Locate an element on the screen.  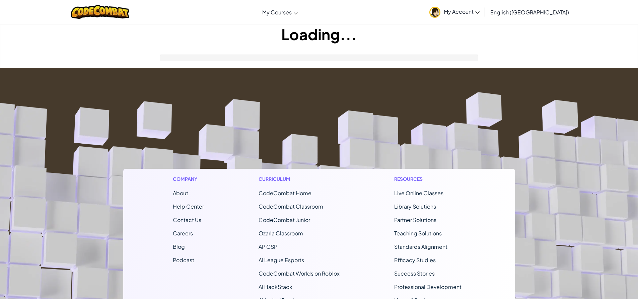
a: Partner Solutions is located at coordinates (415, 220).